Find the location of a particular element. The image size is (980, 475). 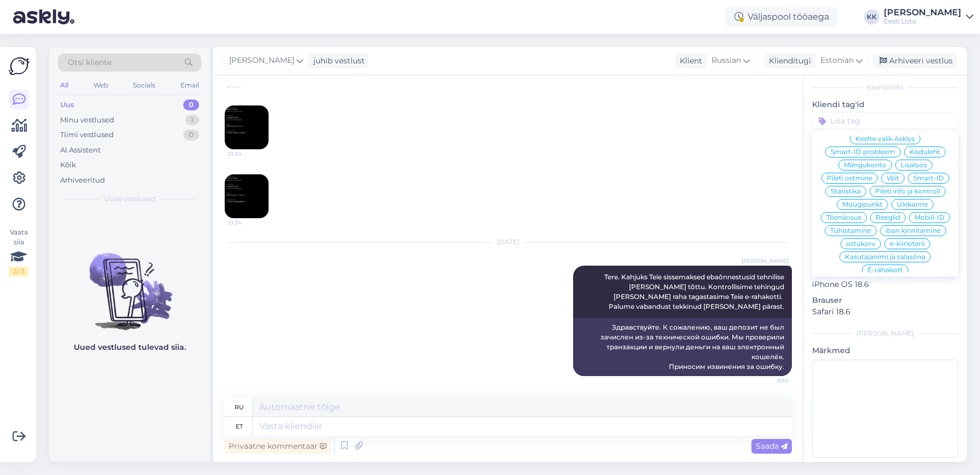

div: Klient is located at coordinates (689, 61).